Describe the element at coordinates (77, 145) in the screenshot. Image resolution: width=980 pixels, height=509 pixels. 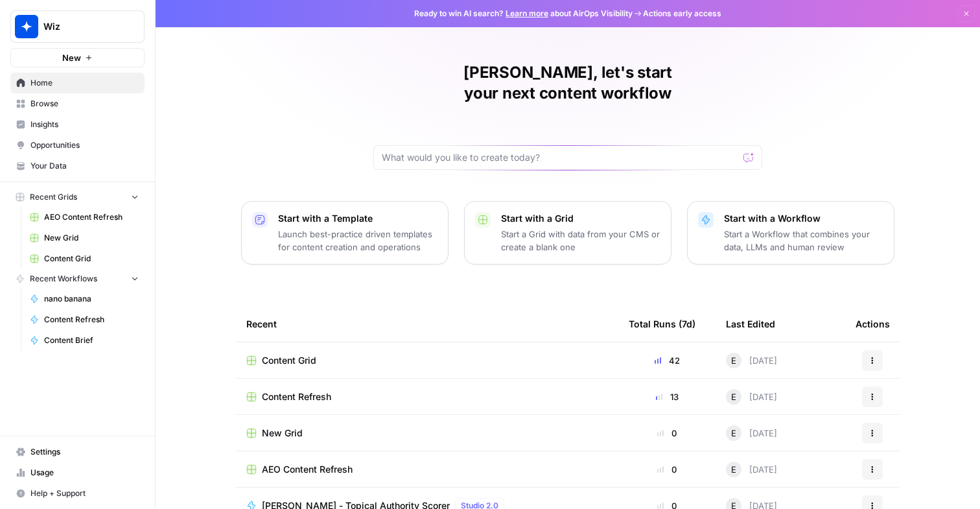
I see `a: Opportunities` at that location.